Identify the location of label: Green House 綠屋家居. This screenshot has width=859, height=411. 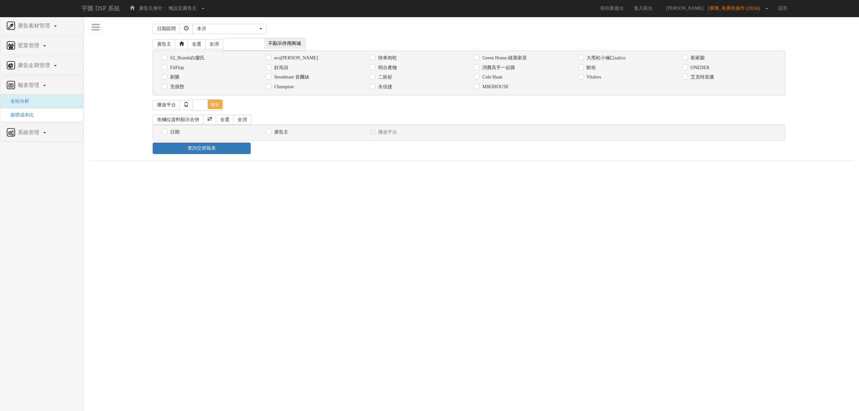
(503, 58).